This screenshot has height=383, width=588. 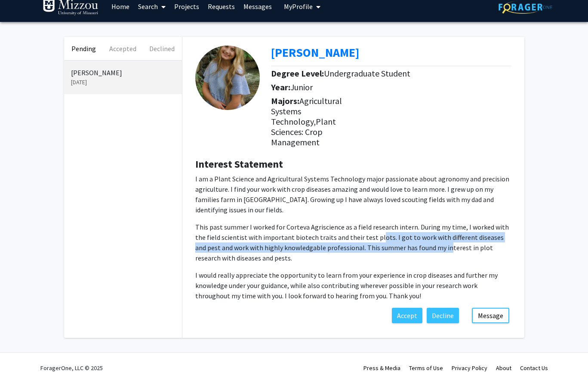 I want to click on span: Agricultural Systems Technology,, so click(x=306, y=111).